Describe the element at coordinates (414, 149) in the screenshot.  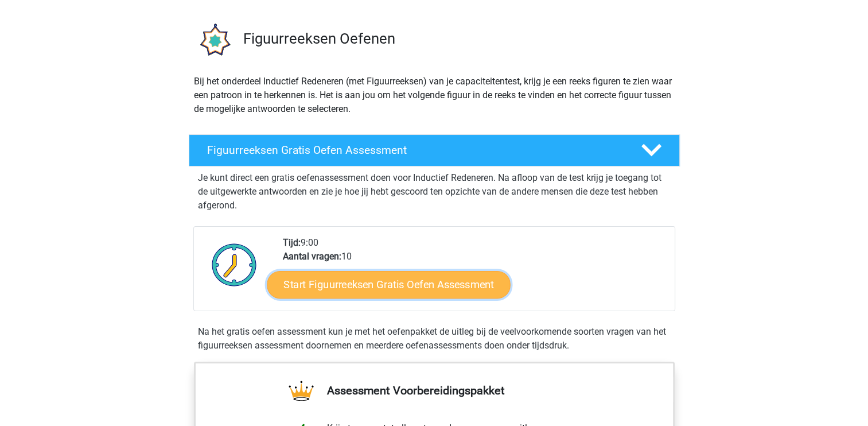
I see `h4: Figuurreeksen Gratis Oefen Assessment` at that location.